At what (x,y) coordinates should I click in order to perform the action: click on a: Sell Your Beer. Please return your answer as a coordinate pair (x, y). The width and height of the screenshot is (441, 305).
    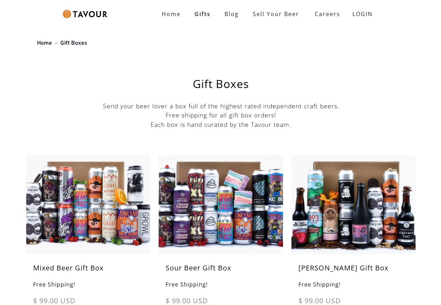
    Looking at the image, I should click on (276, 14).